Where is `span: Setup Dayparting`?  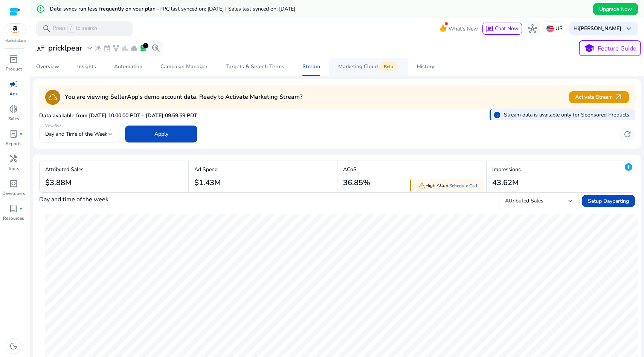 span: Setup Dayparting is located at coordinates (608, 201).